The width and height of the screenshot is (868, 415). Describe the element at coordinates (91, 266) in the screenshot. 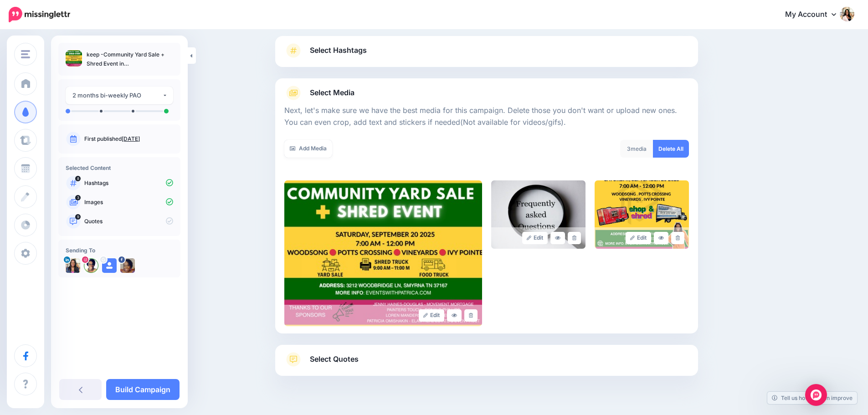

I see `img: 158779270_295571485318272_2406237059344444823_n-bsa106676.jpg` at that location.